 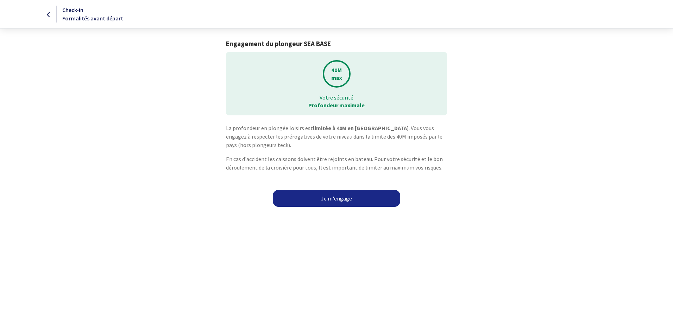 I want to click on p: La profondeur en plongée loisirs est . Vous vous engagez à respecter les prérogatives de votre ni..., so click(x=336, y=137).